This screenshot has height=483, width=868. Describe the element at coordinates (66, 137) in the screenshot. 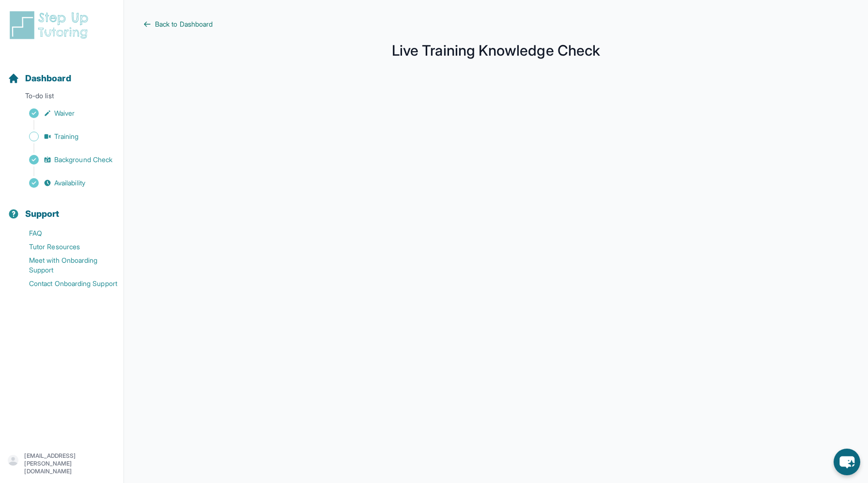

I see `a: Training` at that location.